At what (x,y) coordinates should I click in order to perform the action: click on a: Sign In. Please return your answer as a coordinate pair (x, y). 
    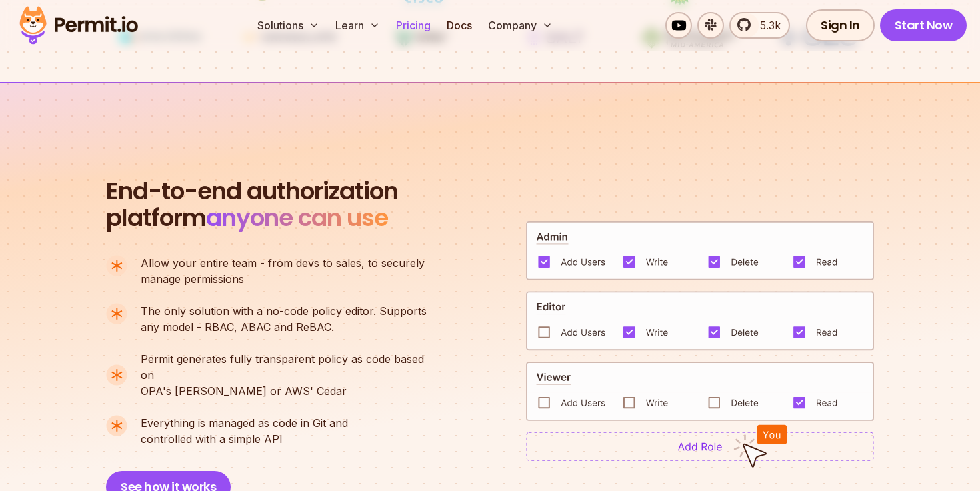
    Looking at the image, I should click on (840, 25).